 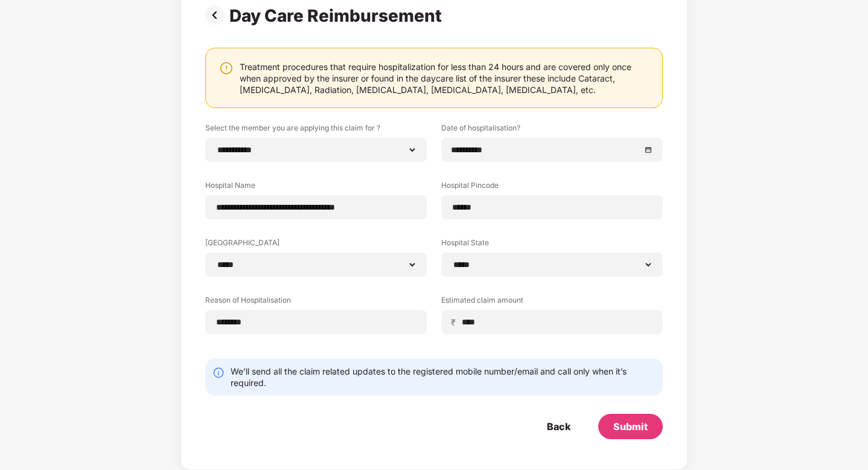 What do you see at coordinates (558, 427) in the screenshot?
I see `div: Back` at bounding box center [558, 427].